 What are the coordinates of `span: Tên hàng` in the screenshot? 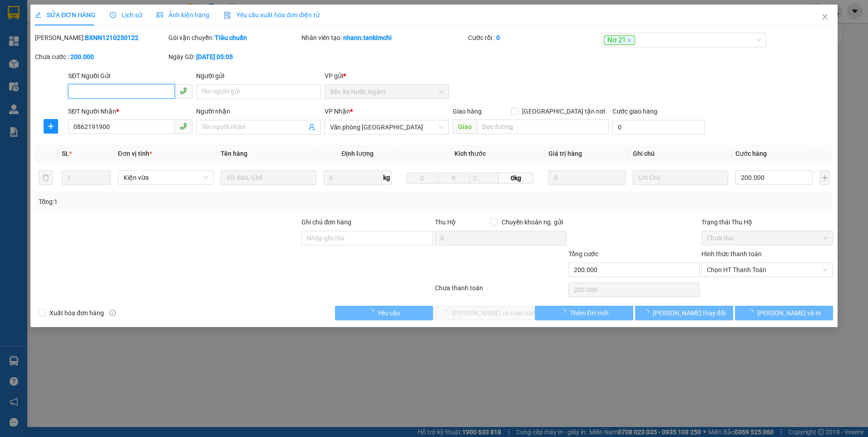 It's located at (234, 154).